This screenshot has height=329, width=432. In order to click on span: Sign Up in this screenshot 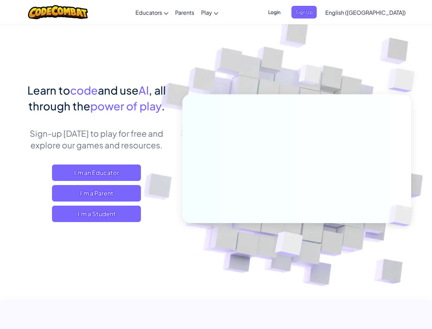, I will do `click(304, 12)`.